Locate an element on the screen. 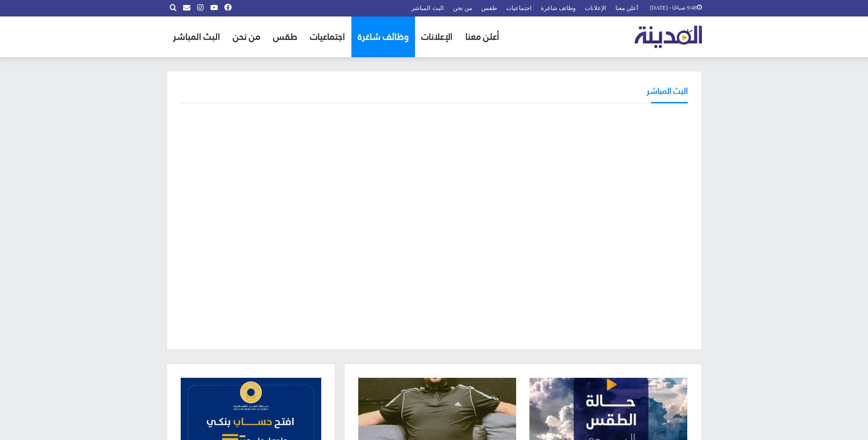 Image resolution: width=868 pixels, height=440 pixels. a: طقس is located at coordinates (285, 36).